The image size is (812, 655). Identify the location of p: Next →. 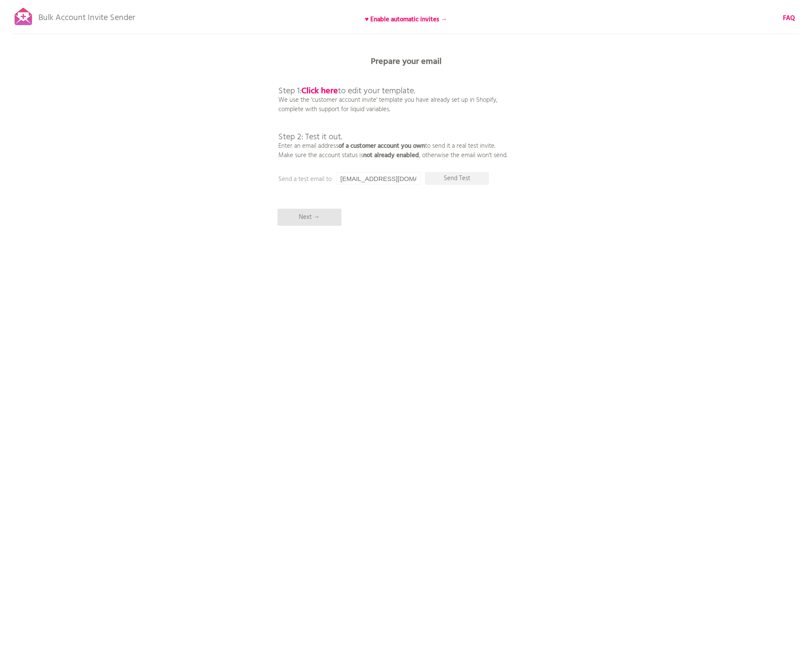
(310, 217).